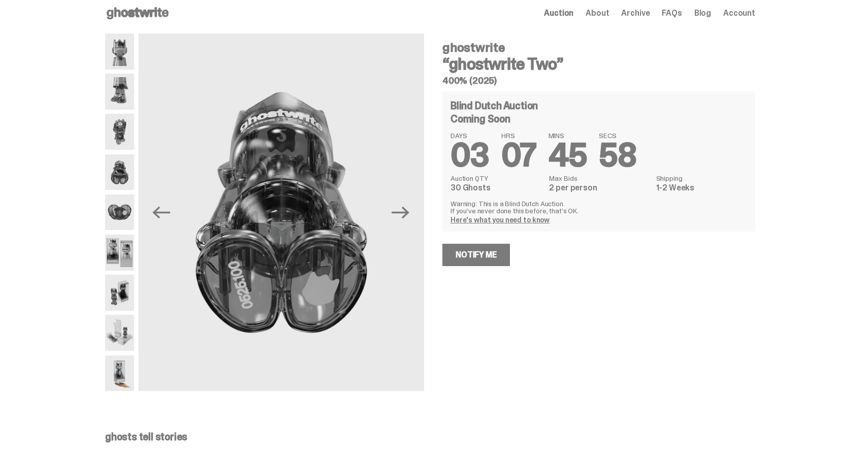  What do you see at coordinates (401, 213) in the screenshot?
I see `button: Next` at bounding box center [401, 213].